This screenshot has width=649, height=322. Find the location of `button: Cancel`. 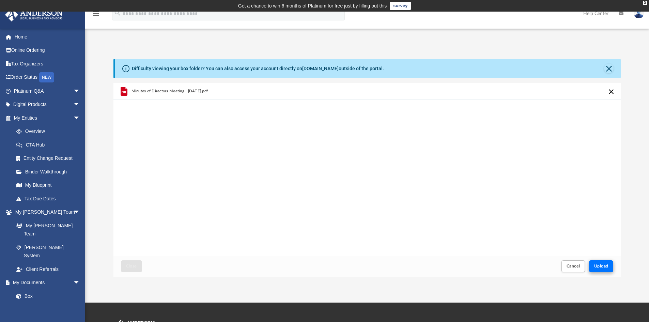

button: Cancel is located at coordinates (574, 266).